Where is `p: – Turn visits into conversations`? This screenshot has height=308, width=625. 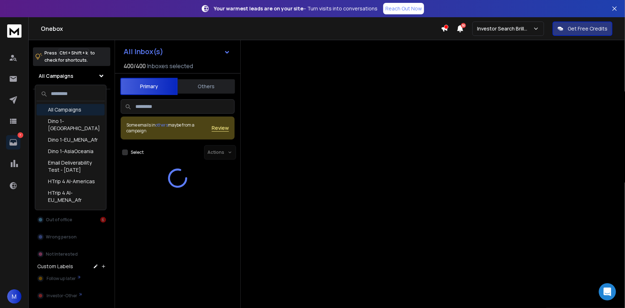 p: – Turn visits into conversations is located at coordinates (295, 9).